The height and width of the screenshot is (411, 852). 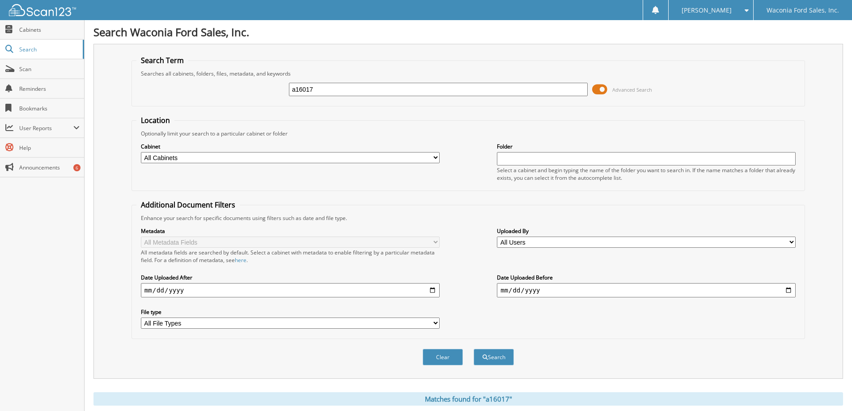 I want to click on a: here, so click(x=241, y=260).